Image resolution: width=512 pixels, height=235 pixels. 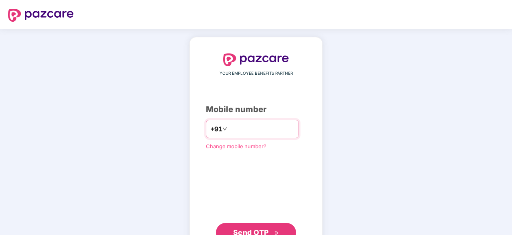 What do you see at coordinates (217, 129) in the screenshot?
I see `span: +91` at bounding box center [217, 129].